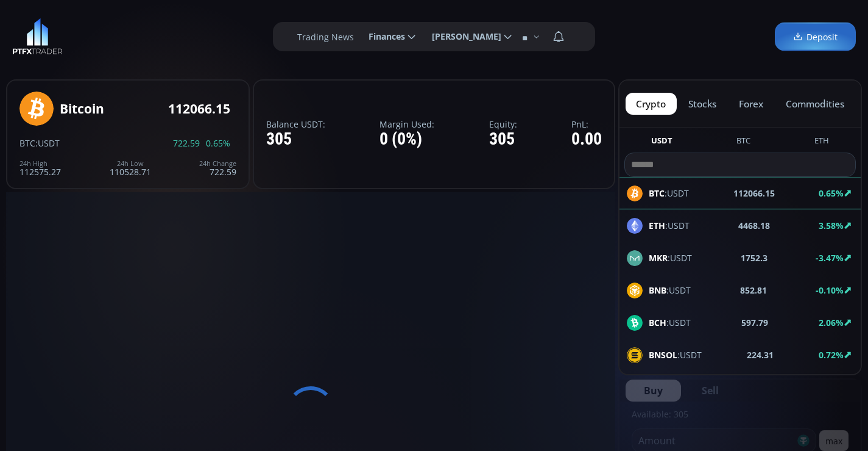 The image size is (868, 451). Describe the element at coordinates (754, 226) in the screenshot. I see `b: 4468.18` at that location.